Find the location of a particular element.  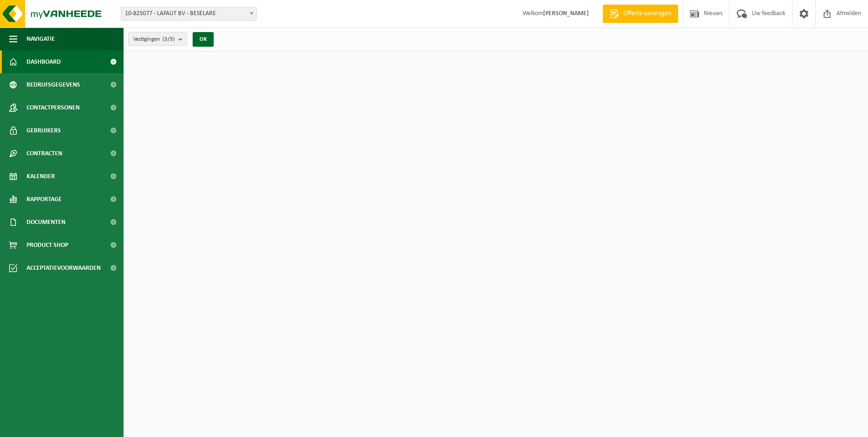

button: OK is located at coordinates (203, 40).